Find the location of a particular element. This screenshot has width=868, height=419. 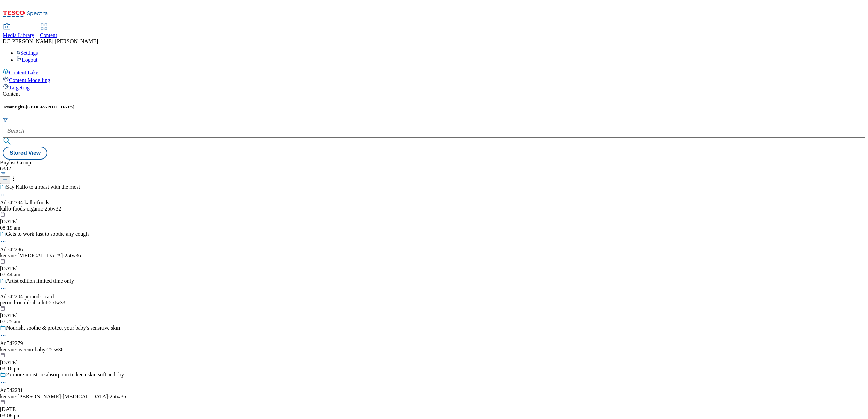

div: Gets to work fast to soothe any cough is located at coordinates (47, 235).